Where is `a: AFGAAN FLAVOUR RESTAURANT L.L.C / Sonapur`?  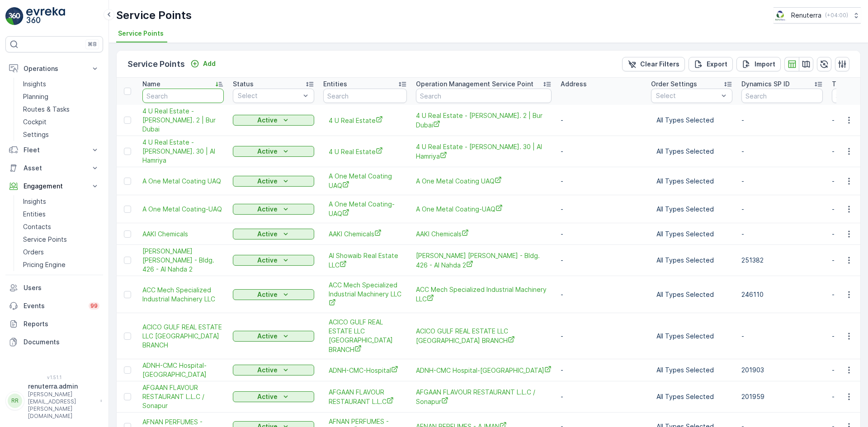
a: AFGAAN FLAVOUR RESTAURANT L.L.C / Sonapur is located at coordinates (183, 397).